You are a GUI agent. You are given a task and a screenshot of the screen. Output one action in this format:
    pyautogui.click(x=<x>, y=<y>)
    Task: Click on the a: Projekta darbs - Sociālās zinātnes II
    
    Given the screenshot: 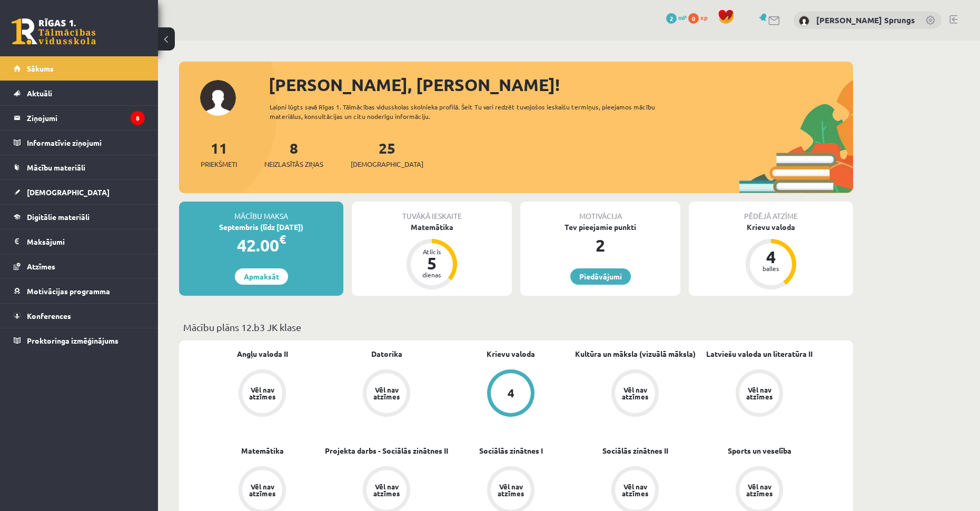 What is the action you would take?
    pyautogui.click(x=386, y=451)
    